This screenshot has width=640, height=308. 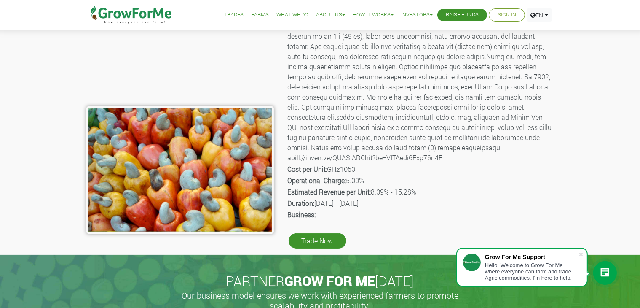 I want to click on a: What We Do, so click(x=292, y=15).